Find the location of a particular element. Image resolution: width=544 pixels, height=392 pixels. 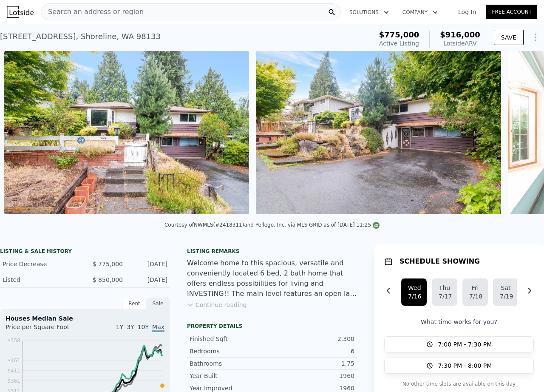

div: Bathrooms is located at coordinates (231, 364).